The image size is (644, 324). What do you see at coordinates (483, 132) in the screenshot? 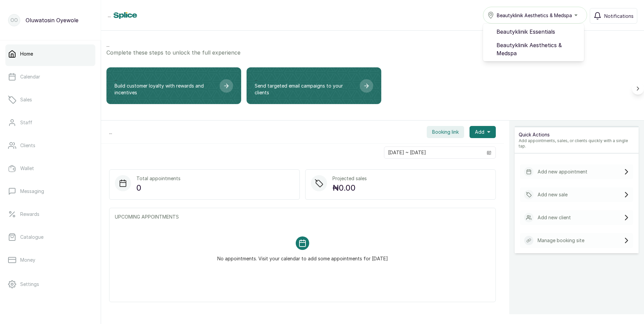
I see `button: Add` at bounding box center [483, 132].